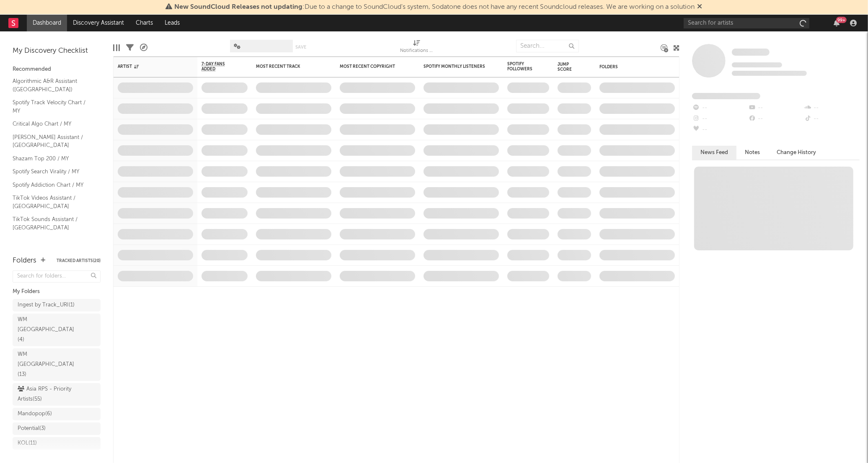  I want to click on span: 7-Day Fans Added, so click(218, 67).